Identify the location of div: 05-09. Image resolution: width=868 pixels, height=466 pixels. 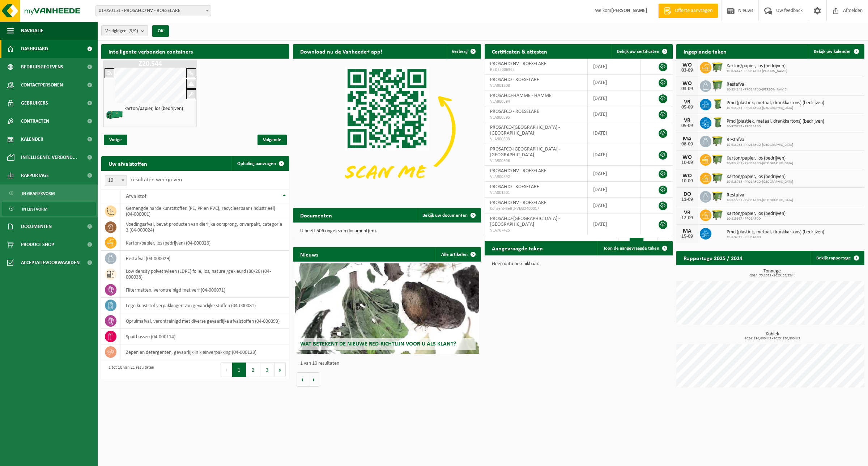
(687, 107).